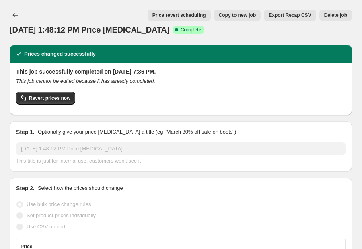 This screenshot has height=249, width=362. I want to click on span: Revert prices now, so click(50, 98).